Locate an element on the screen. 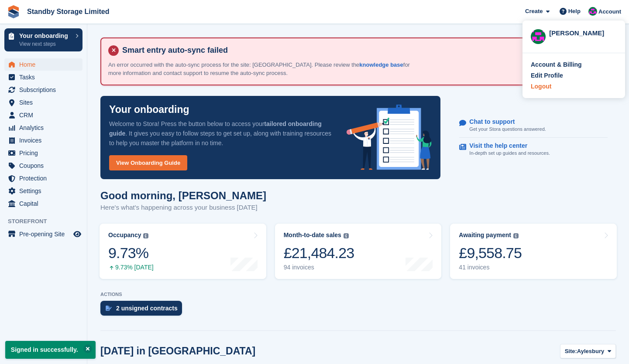 The image size is (629, 364). span: Pricing is located at coordinates (46, 153).